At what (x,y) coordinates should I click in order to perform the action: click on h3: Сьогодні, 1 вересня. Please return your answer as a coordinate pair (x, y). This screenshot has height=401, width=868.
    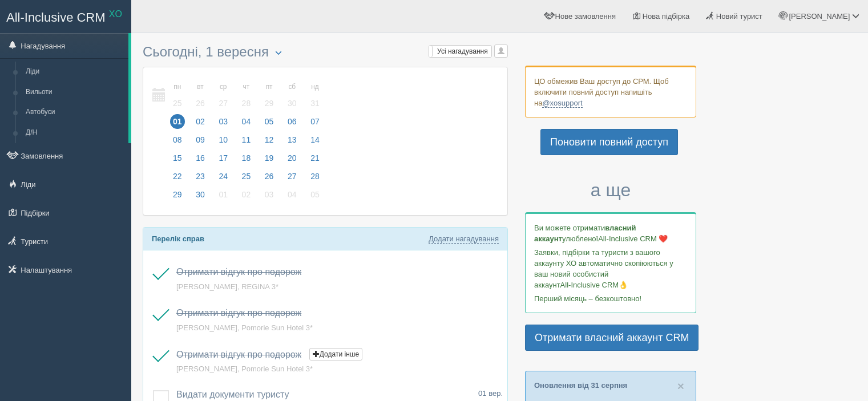
    Looking at the image, I should click on (325, 52).